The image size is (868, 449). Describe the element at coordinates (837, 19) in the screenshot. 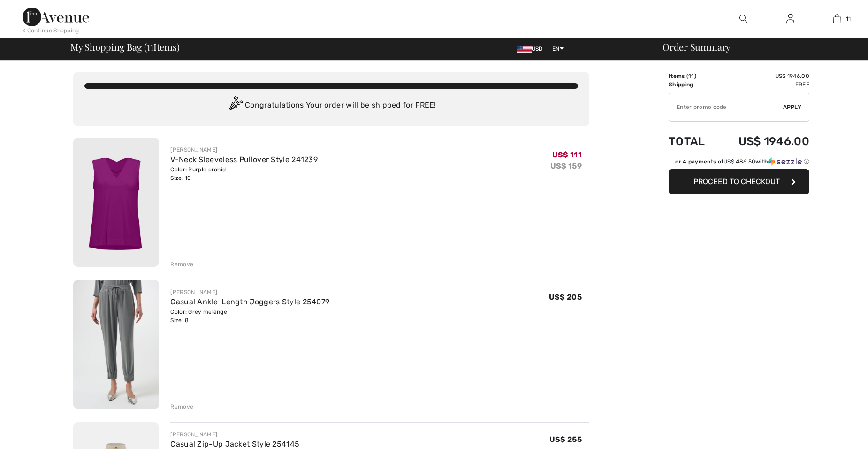

I see `a: 11` at that location.